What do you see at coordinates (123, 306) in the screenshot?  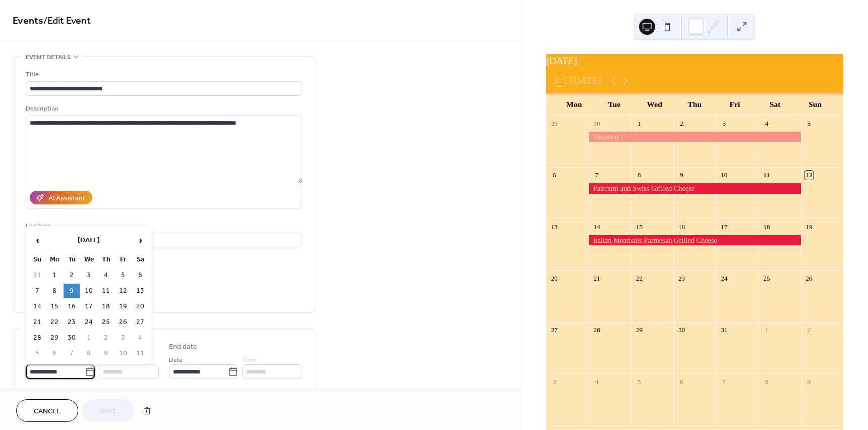 I see `td: 19` at bounding box center [123, 306].